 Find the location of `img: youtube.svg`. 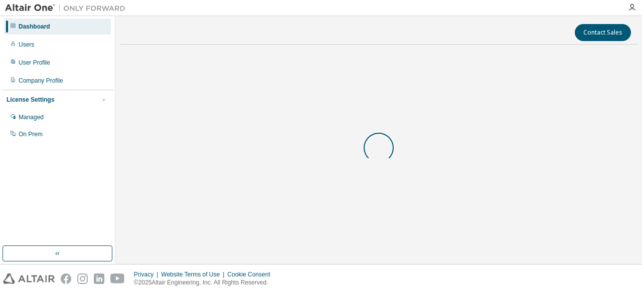

img: youtube.svg is located at coordinates (117, 279).